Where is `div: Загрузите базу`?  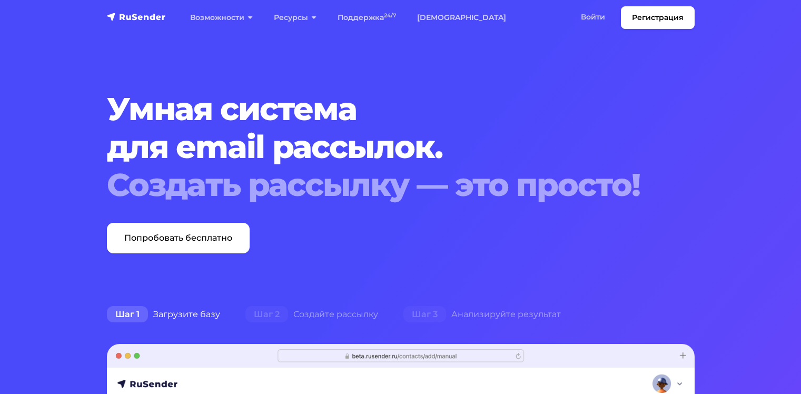 div: Загрузите базу is located at coordinates (163, 314).